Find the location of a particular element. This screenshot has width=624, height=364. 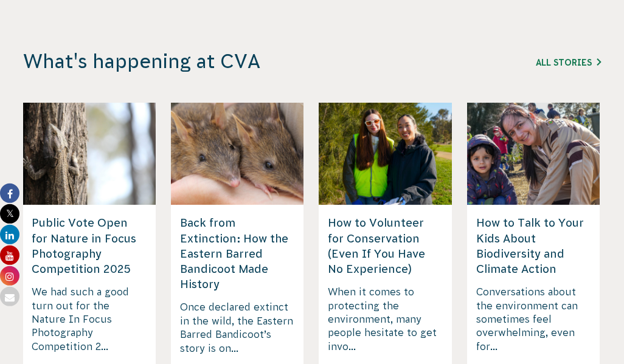

h5: How to Talk to Your Kids About Biodiversity and Climate Action is located at coordinates (533, 246).